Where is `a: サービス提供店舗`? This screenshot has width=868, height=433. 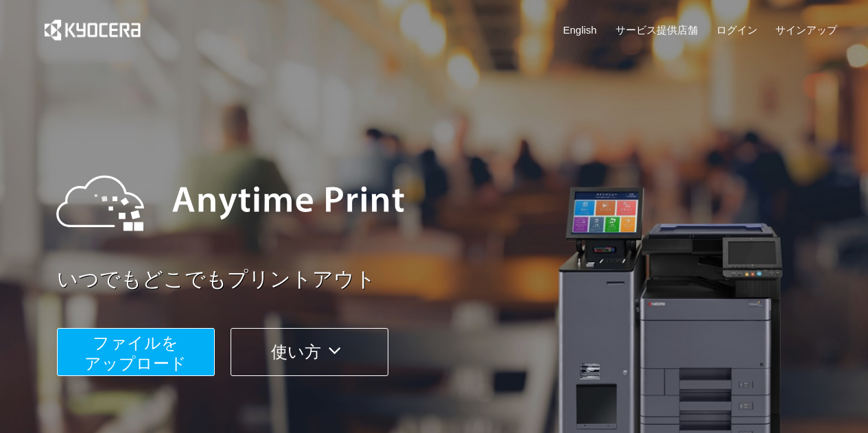 a: サービス提供店舗 is located at coordinates (657, 29).